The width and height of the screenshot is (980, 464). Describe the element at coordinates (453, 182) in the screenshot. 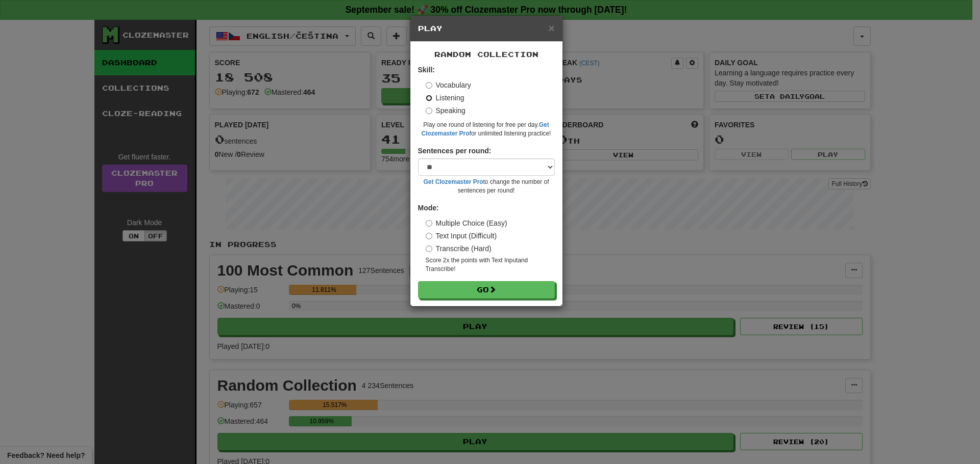

I see `a: Get Clozemaster Pro` at that location.